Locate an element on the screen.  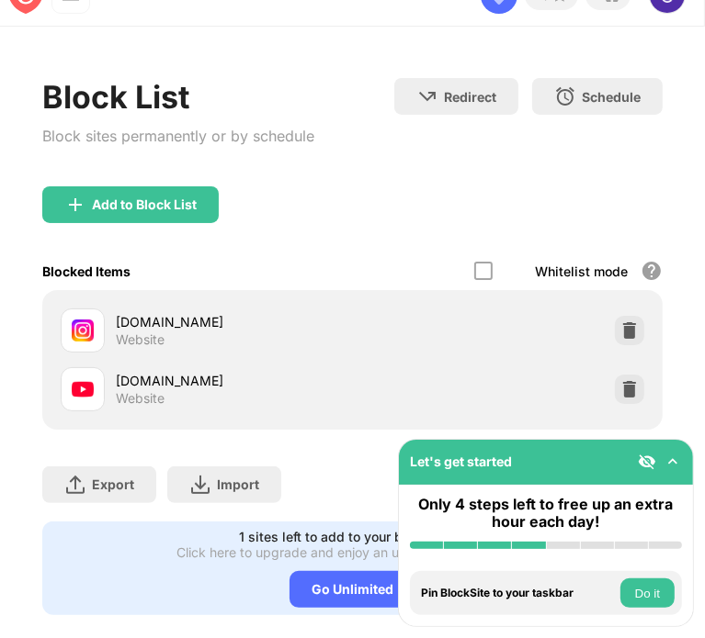
div: 1 sites left to add to your block list. is located at coordinates (346, 536).